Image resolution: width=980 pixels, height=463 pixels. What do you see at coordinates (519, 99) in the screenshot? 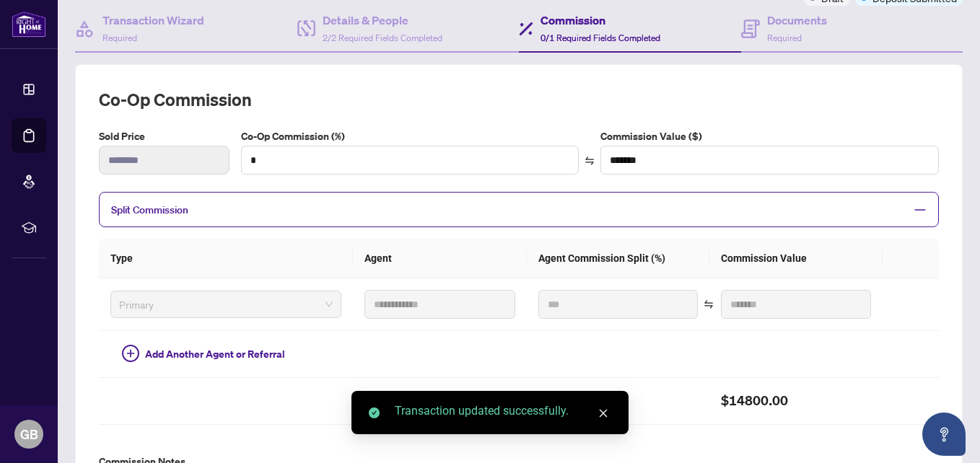
I see `h2: Co-op Commission` at bounding box center [519, 99].